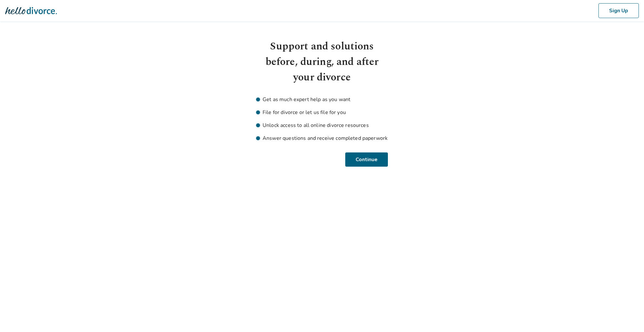 Image resolution: width=644 pixels, height=332 pixels. Describe the element at coordinates (322, 125) in the screenshot. I see `li: Unlock access to all online divorce resources` at that location.